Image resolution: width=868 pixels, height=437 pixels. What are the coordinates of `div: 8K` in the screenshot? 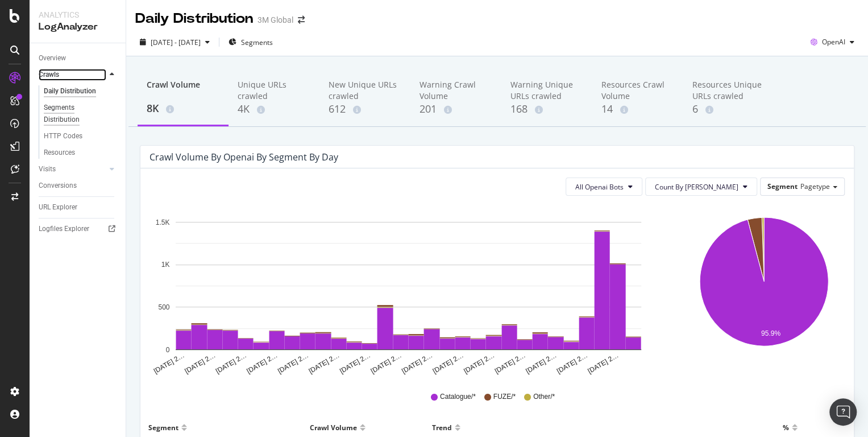 It's located at (183, 109).